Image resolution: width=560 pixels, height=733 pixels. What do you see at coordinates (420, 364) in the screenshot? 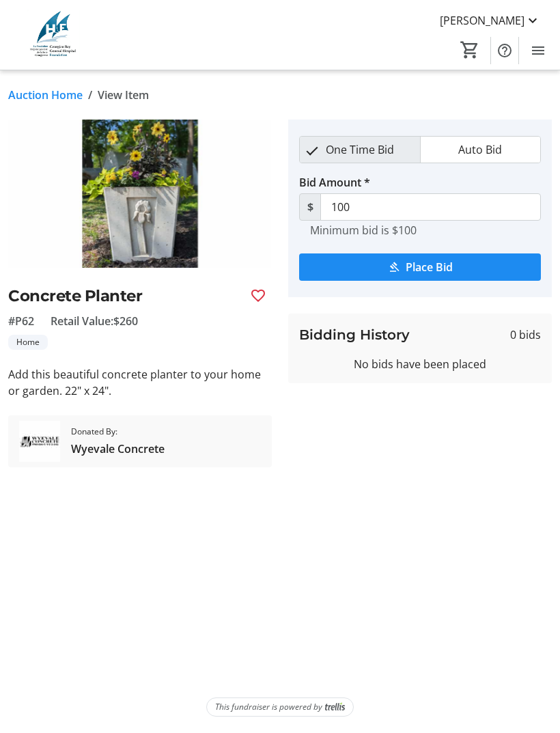
I see `div: No bids have been placed` at bounding box center [420, 364].